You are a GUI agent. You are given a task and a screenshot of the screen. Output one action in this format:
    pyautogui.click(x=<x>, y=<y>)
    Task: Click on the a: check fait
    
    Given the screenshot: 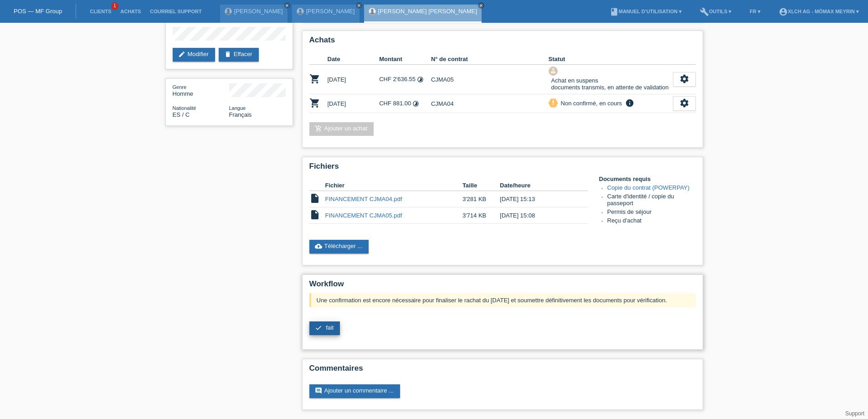 What is the action you would take?
    pyautogui.click(x=325, y=329)
    